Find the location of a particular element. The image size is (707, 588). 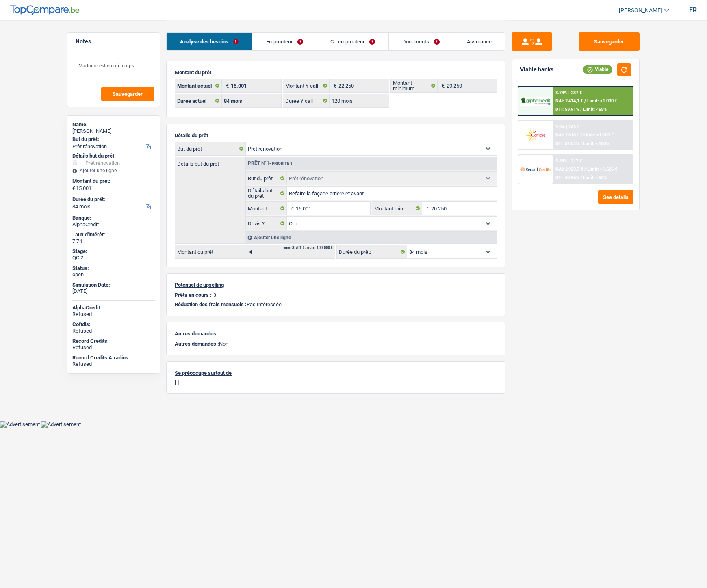

label: But du prêt: is located at coordinates (112, 139).